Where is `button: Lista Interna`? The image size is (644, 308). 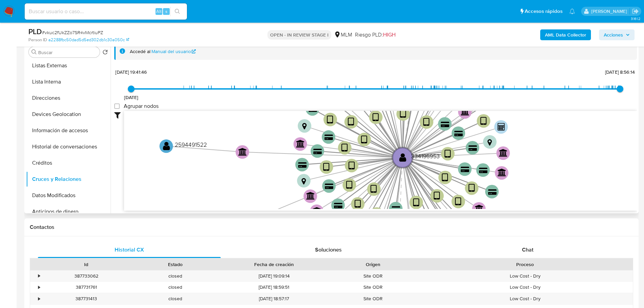 button: Lista Interna is located at coordinates (69, 82).